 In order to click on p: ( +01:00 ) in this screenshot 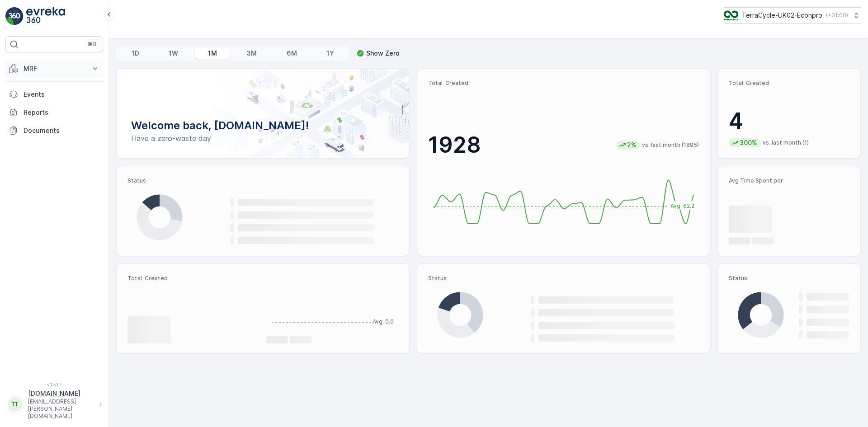, I will do `click(837, 15)`.